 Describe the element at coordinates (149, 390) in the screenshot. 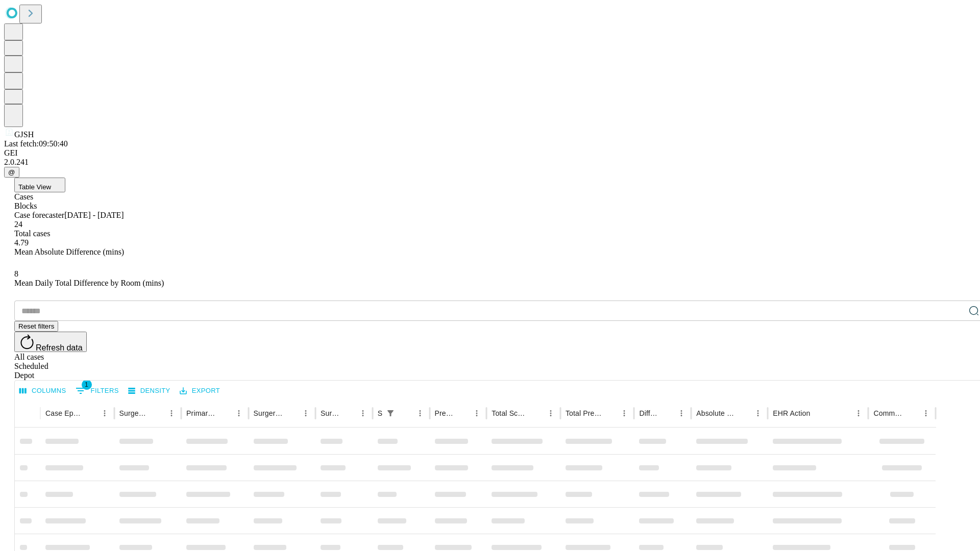

I see `button: Density` at that location.